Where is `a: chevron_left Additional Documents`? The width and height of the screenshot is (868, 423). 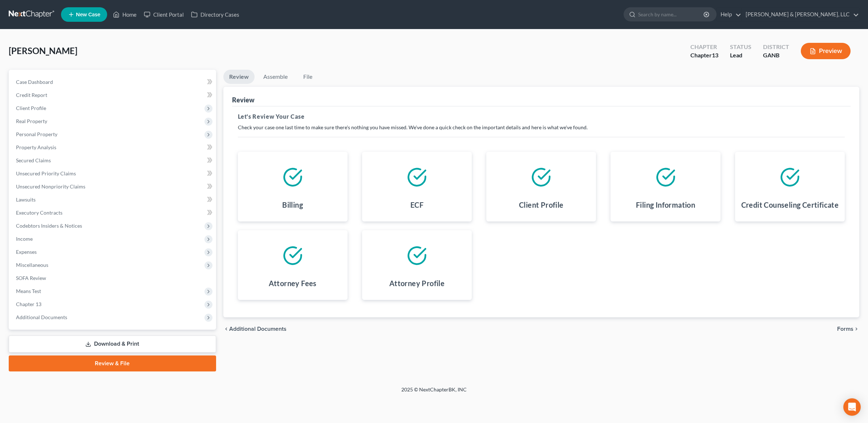 a: chevron_left Additional Documents is located at coordinates (255, 329).